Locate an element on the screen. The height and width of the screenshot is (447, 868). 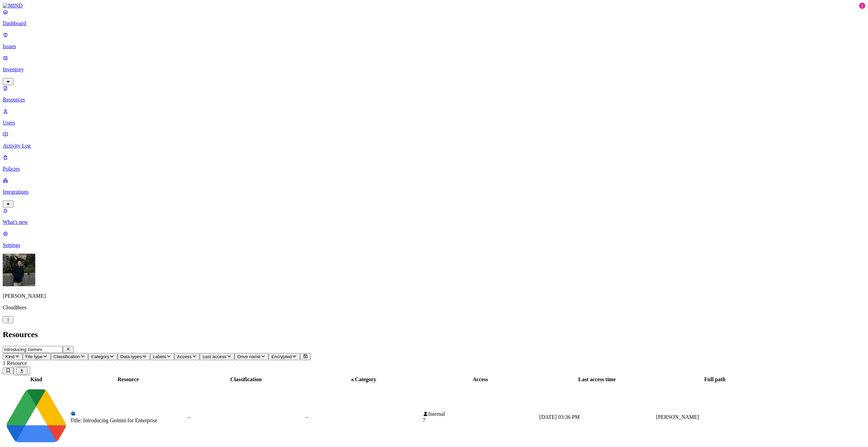
div: Internal is located at coordinates (480, 413).